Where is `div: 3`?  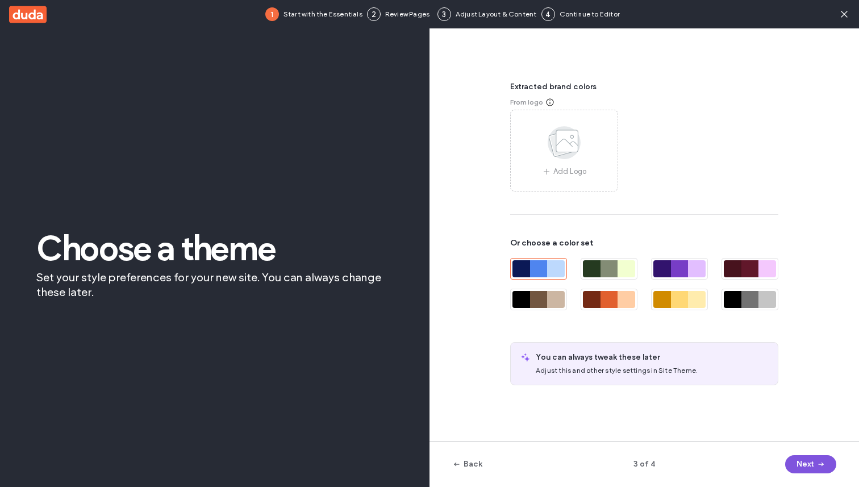
div: 3 is located at coordinates (444, 14).